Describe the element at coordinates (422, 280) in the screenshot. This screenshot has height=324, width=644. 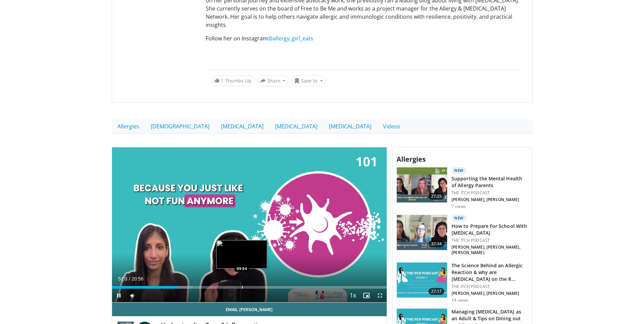
I see `img: 1c0b0e5f-04b7-41cb-a9ae-f4cd714360ca.150x105_q85_crop-smart_upscale.jpg` at that location.